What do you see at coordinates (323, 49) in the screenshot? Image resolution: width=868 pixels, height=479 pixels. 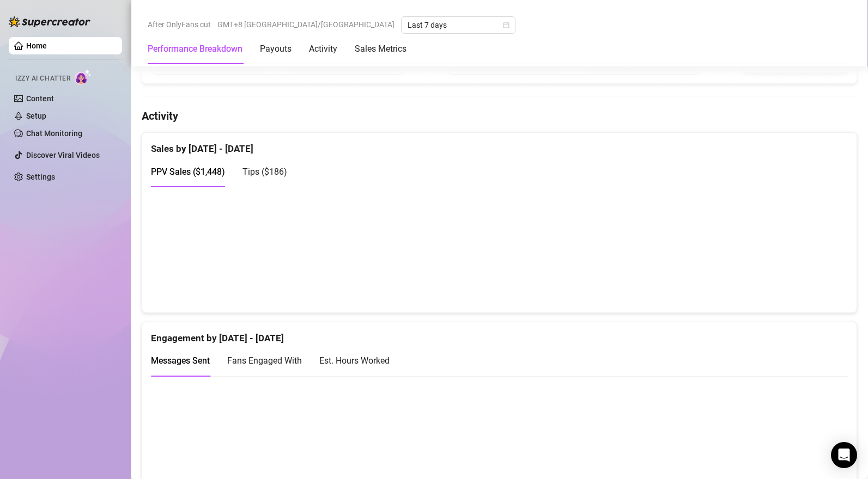 I see `div: Activity` at bounding box center [323, 49].